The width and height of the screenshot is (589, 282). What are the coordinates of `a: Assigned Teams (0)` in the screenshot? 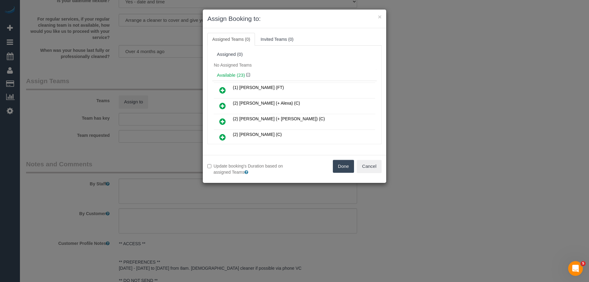 It's located at (231, 39).